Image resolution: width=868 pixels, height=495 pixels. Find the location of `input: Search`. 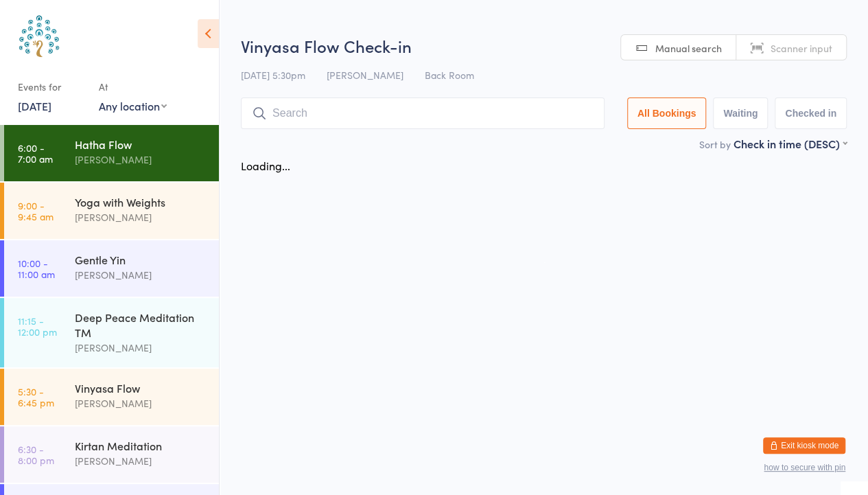

input: Search is located at coordinates (423, 114).